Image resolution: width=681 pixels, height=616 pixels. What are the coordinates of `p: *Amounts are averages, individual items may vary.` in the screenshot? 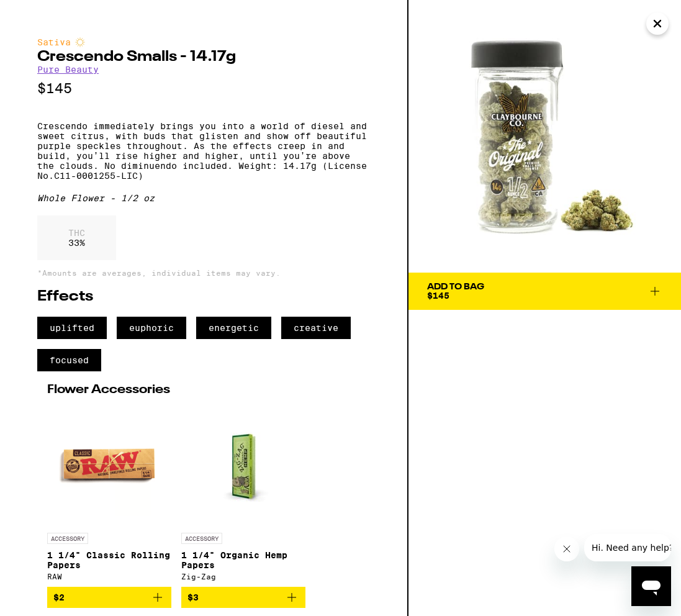 It's located at (203, 273).